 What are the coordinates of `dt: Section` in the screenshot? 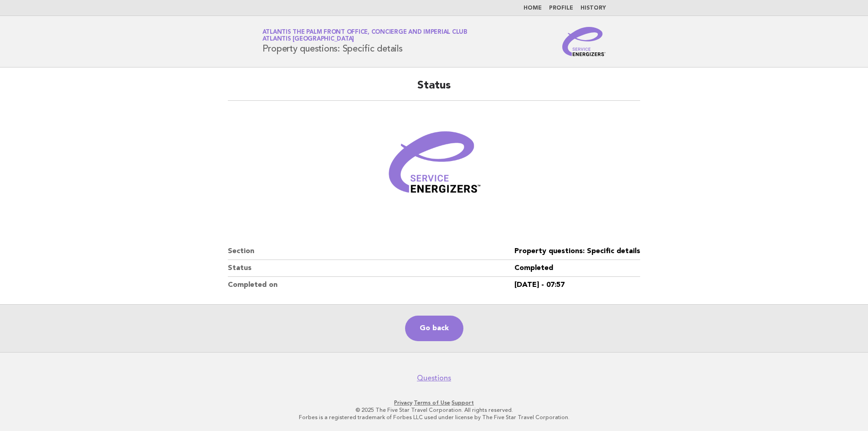 It's located at (371, 251).